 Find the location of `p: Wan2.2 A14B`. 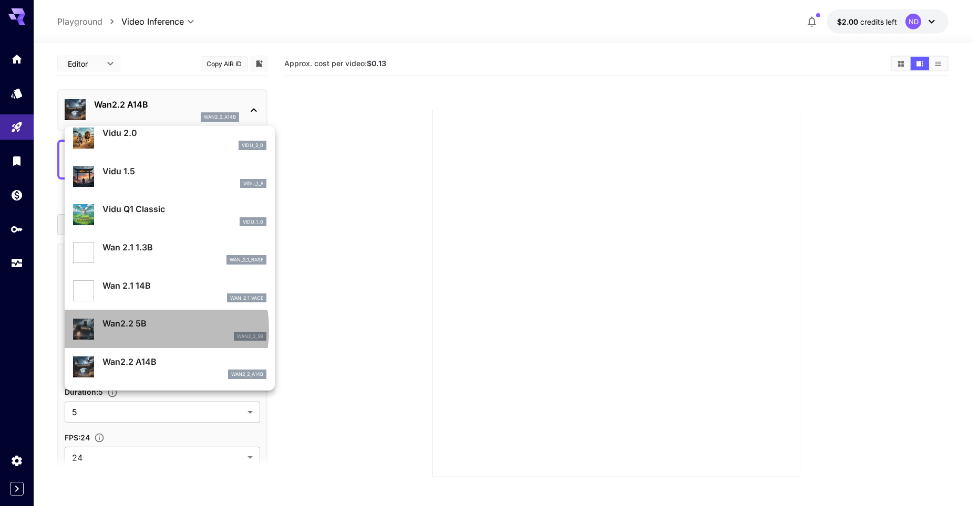

p: Wan2.2 A14B is located at coordinates (185, 362).